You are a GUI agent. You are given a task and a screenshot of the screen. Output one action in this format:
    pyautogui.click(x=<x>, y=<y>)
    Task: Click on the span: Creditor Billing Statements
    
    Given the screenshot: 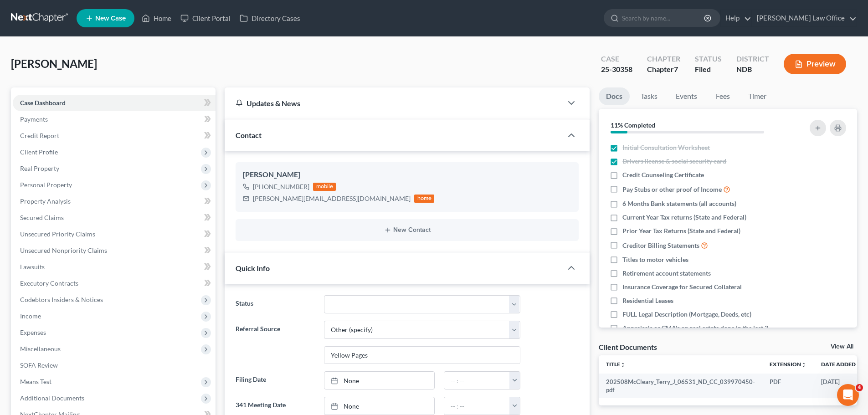 What is the action you would take?
    pyautogui.click(x=661, y=245)
    